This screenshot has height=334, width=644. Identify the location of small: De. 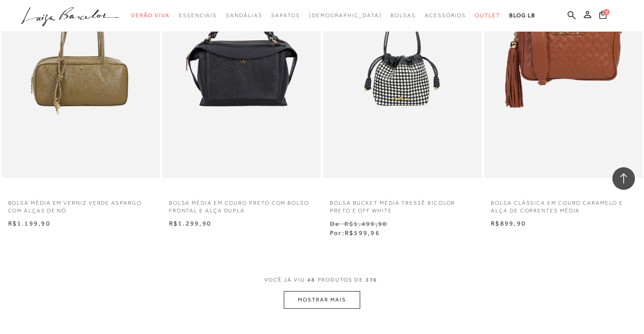
(335, 223).